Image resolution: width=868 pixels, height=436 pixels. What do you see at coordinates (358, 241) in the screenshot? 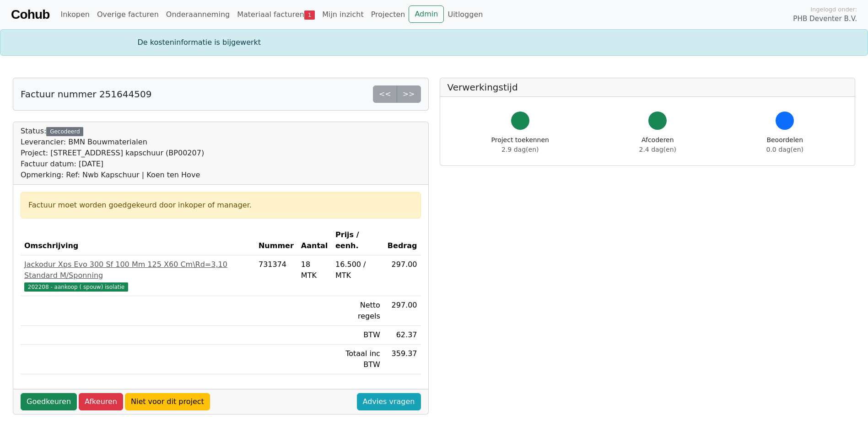
I see `th: Prijs / eenh.` at bounding box center [358, 241].